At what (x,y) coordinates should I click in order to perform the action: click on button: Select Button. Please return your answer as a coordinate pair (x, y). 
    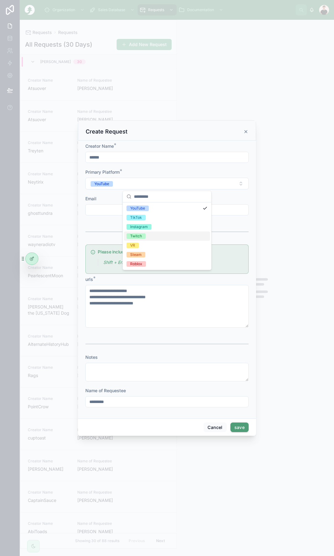
    Looking at the image, I should click on (167, 183).